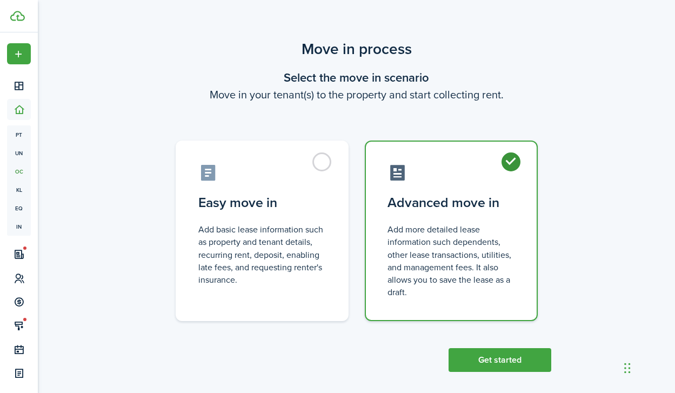 The width and height of the screenshot is (675, 393). I want to click on control-radio-card-title: Easy move in, so click(262, 203).